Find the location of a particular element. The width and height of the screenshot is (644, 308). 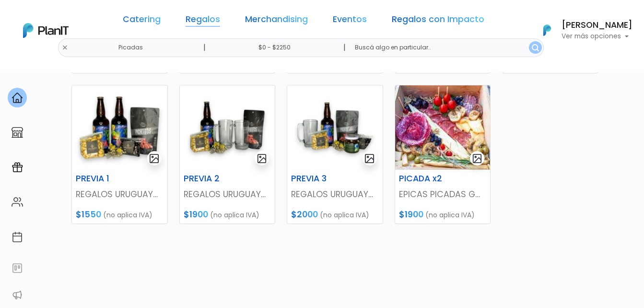

h6: PREVIA 1 is located at coordinates (103, 179).